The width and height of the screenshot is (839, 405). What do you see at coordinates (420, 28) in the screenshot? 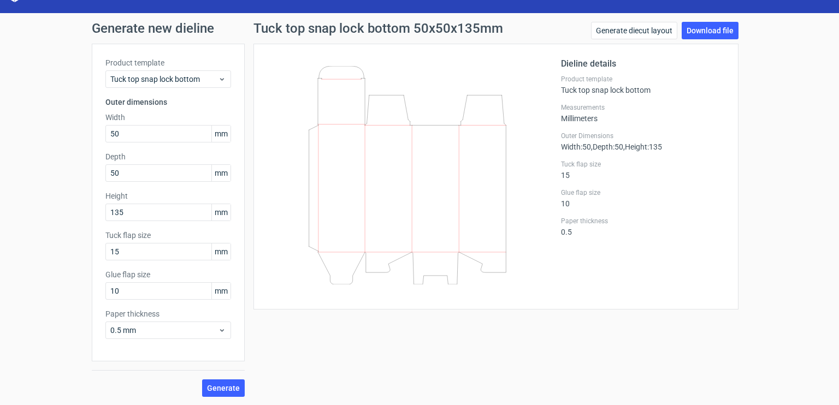
I see `h1: Generate new dieline` at bounding box center [420, 28].